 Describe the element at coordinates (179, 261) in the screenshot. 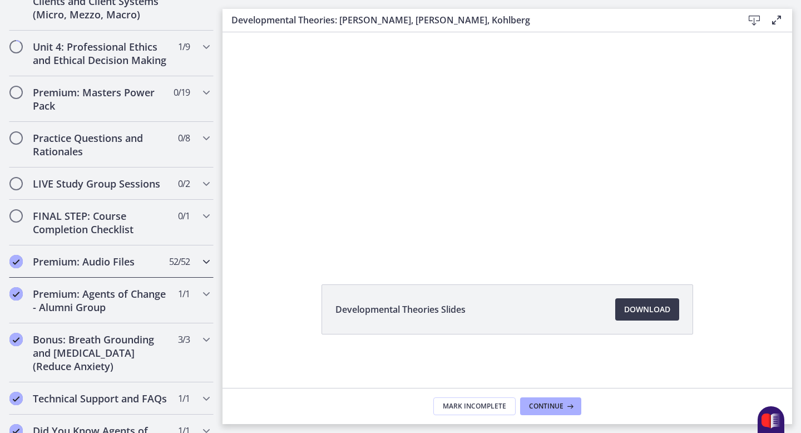

I see `span: 52 / 52` at that location.